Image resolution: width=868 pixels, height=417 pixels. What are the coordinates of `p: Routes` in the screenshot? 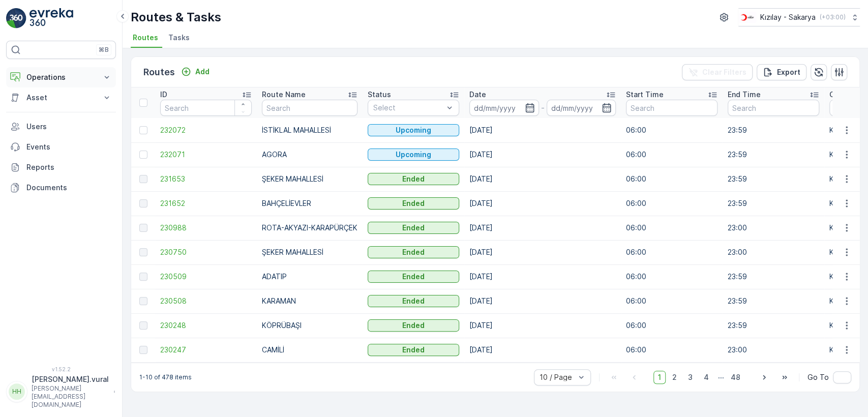 It's located at (159, 73).